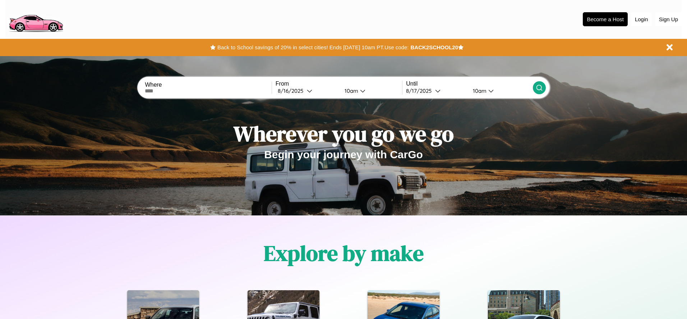  I want to click on img: logo, so click(36, 19).